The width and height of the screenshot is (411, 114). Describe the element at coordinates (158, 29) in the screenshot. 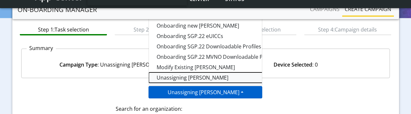

I see `btn: Step 2: Sim selection` at that location.